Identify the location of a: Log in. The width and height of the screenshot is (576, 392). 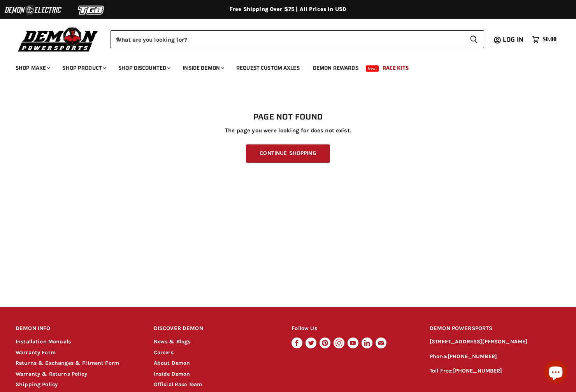
(514, 40).